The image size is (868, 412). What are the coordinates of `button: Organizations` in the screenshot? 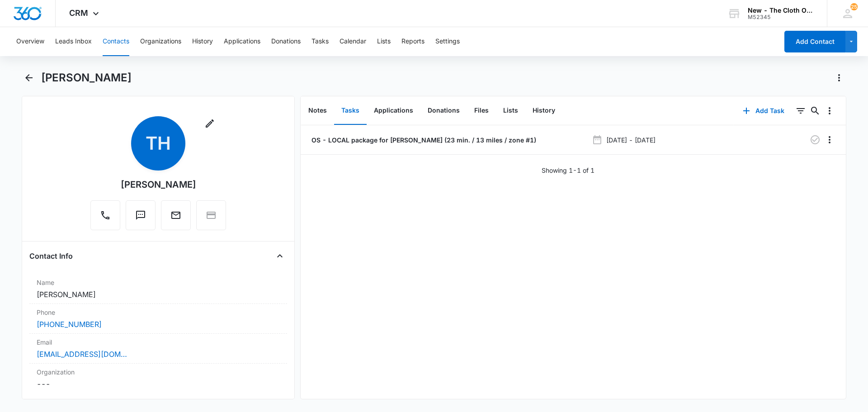 It's located at (161, 42).